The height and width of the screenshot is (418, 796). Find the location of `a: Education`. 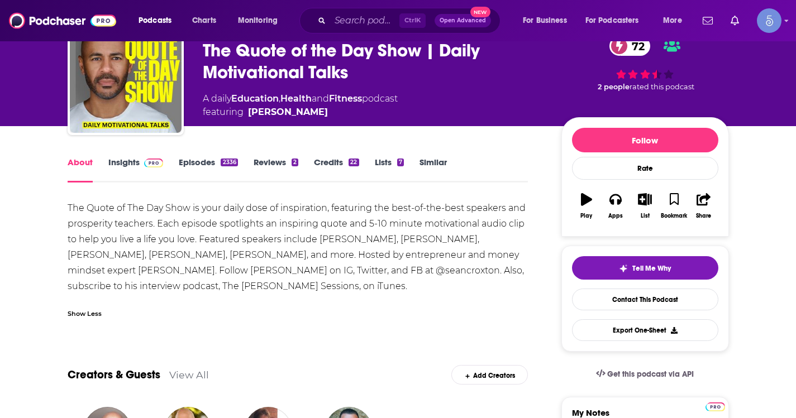

a: Education is located at coordinates (255, 98).